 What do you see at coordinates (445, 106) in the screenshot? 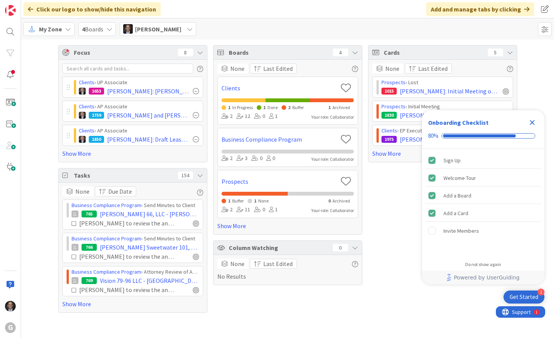
I see `div: › Initial Meeting` at bounding box center [445, 106].